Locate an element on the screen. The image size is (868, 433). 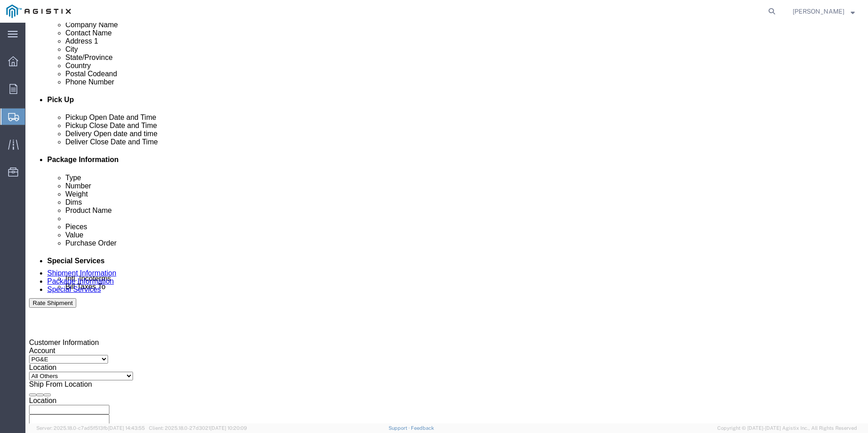
span: Server: 2025.18.0-c7ad5f513fb is located at coordinates (90, 428).